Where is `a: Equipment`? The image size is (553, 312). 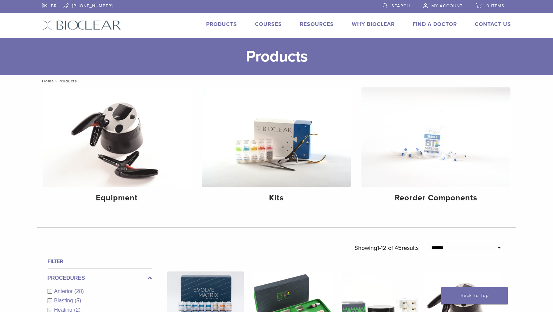
a: Equipment is located at coordinates (117, 148).